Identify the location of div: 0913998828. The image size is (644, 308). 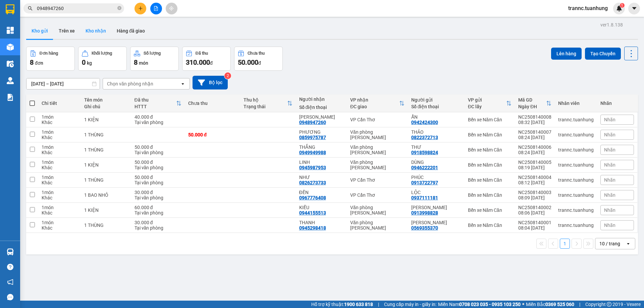
(425, 213).